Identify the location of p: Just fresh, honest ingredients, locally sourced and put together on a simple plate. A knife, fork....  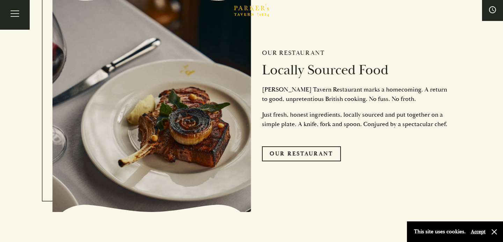
(356, 119).